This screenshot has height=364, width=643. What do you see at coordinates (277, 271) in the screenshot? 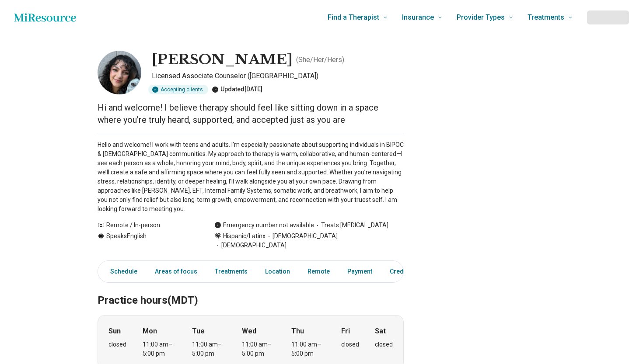
I see `a: Location` at bounding box center [277, 271].